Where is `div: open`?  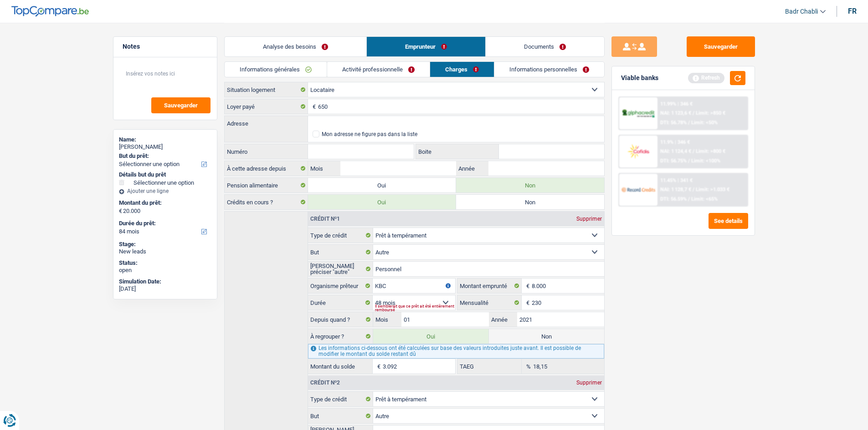 div: open is located at coordinates (165, 271).